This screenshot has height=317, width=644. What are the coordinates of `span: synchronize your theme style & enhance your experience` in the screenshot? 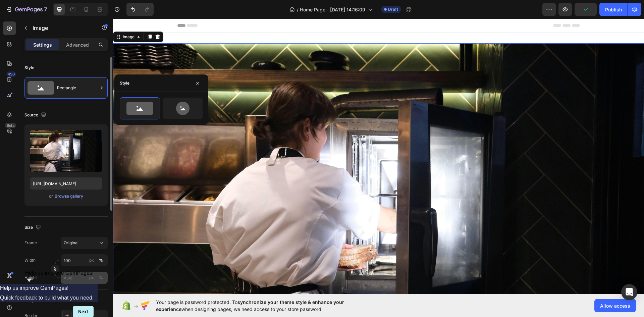 It's located at (250, 305).